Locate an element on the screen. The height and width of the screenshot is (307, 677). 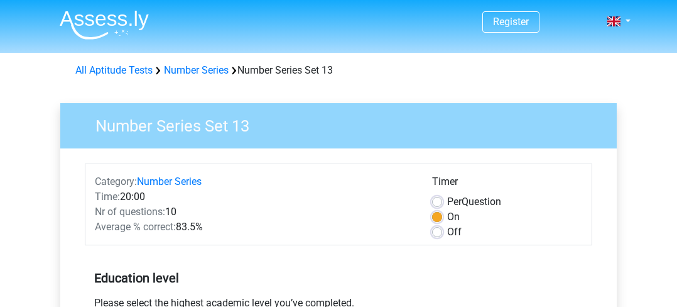
h5: Education level is located at coordinates (339, 278).